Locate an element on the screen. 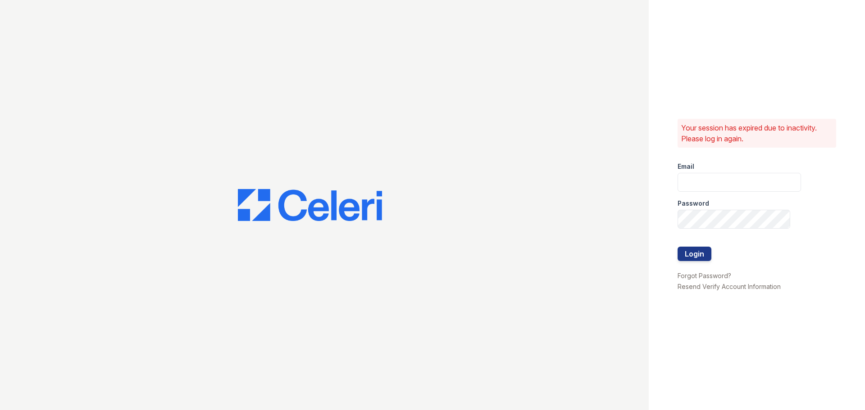 The height and width of the screenshot is (410, 865). p: Your session has expired due to inactivity. Please log in again. is located at coordinates (757, 133).